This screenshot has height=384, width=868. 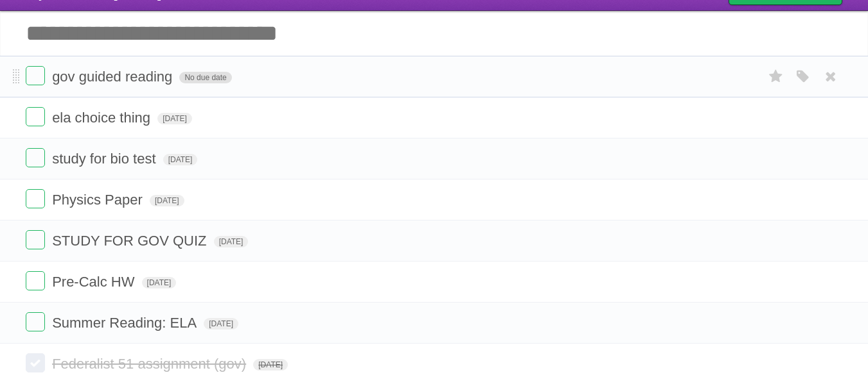 What do you see at coordinates (99, 200) in the screenshot?
I see `span: Physics Paper` at bounding box center [99, 200].